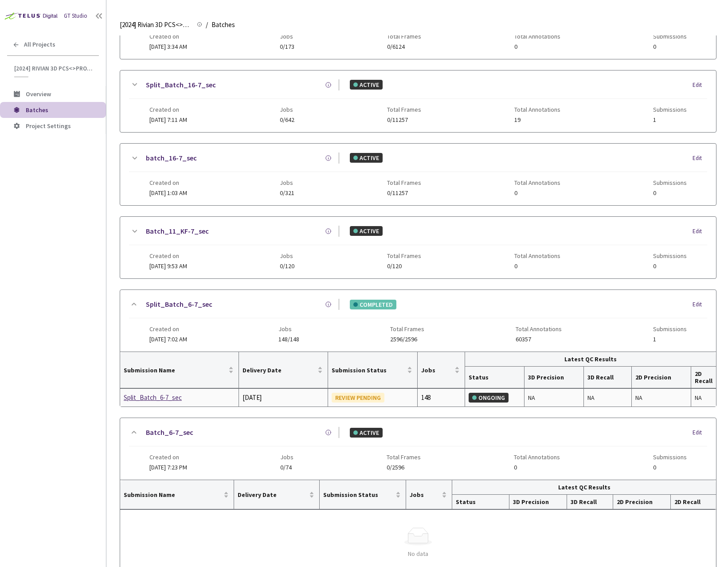 The image size is (728, 567). I want to click on th: 3D Precision, so click(538, 502).